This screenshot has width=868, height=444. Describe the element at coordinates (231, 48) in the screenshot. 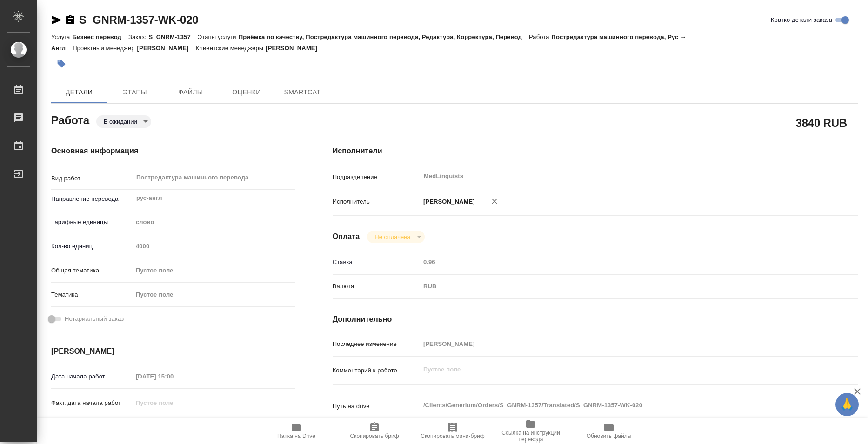

I see `p: Клиентские менеджеры` at that location.